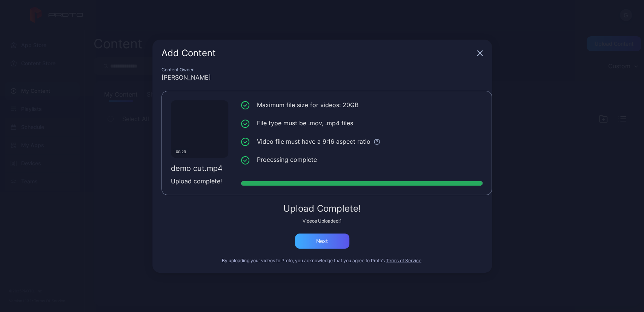  What do you see at coordinates (362, 105) in the screenshot?
I see `li: Maximum file size for videos: 20GB` at bounding box center [362, 105].